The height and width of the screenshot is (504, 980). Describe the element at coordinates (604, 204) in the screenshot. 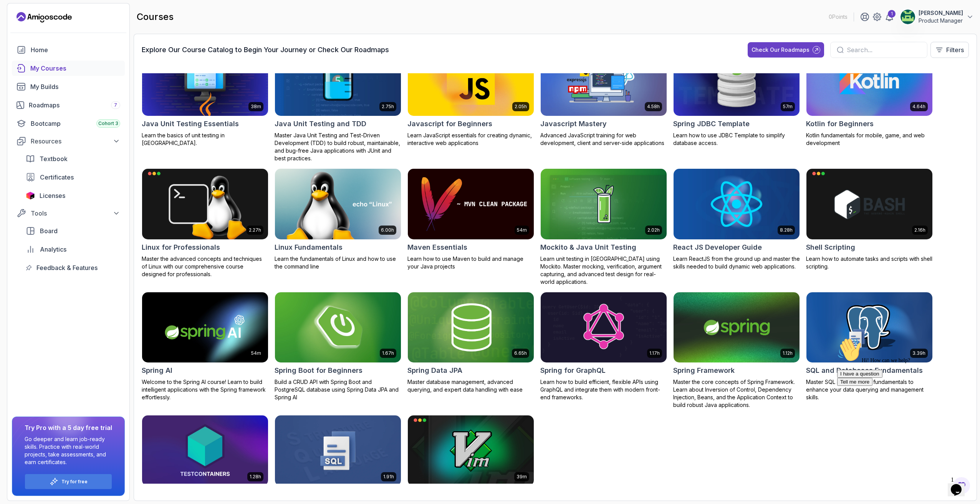

I see `img: Mockito & Java Unit Testing card` at that location.